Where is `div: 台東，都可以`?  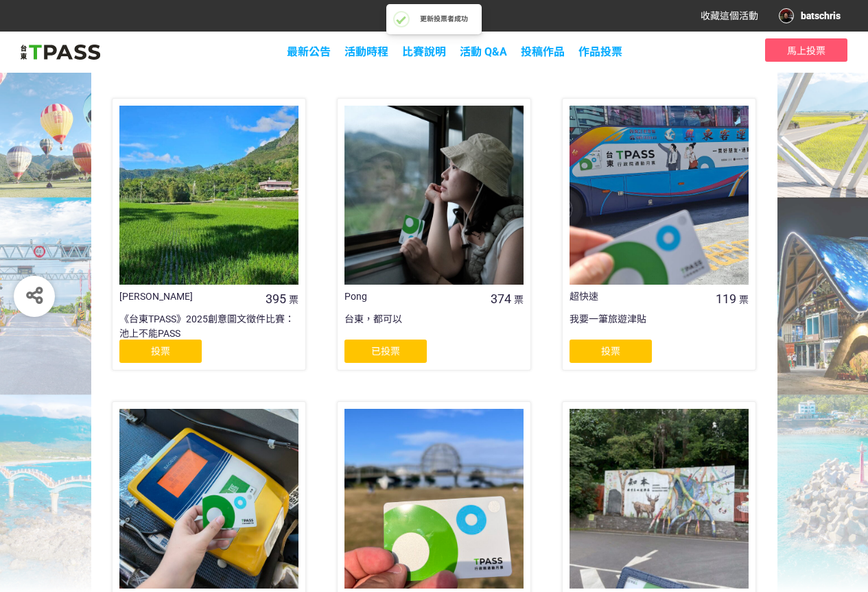 div: 台東，都可以 is located at coordinates (433, 326).